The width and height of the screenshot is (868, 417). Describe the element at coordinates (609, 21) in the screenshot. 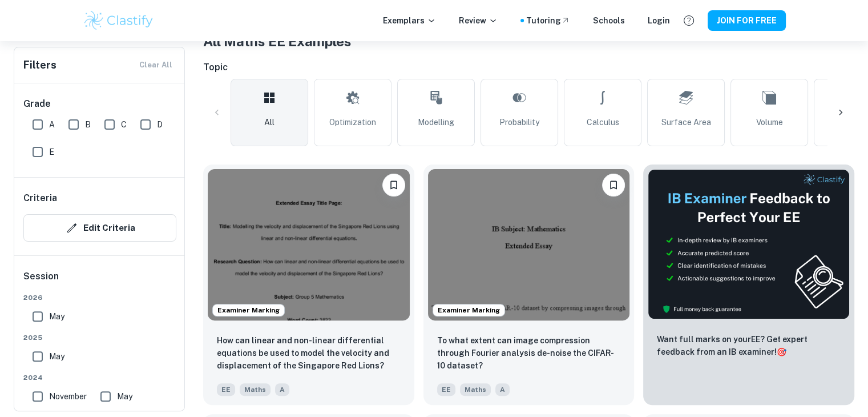

I see `div: Schools` at that location.